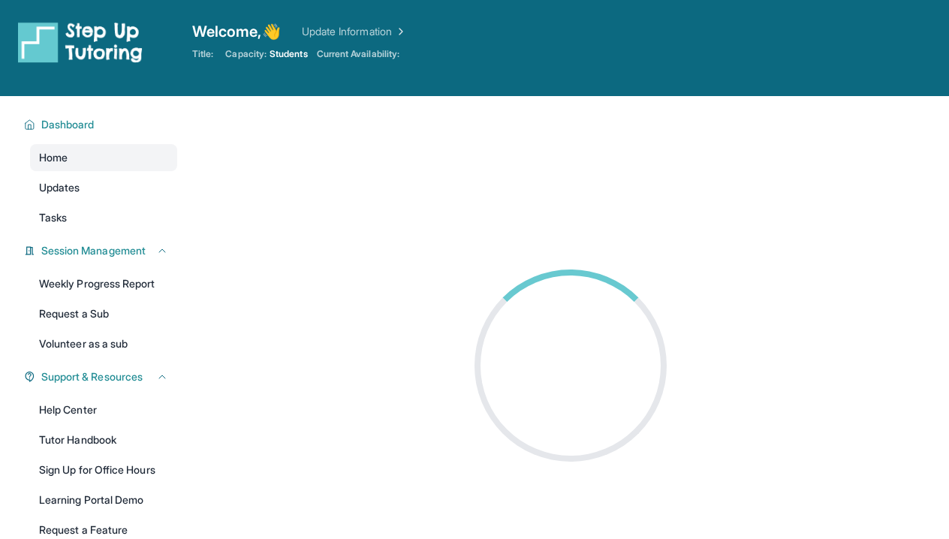 This screenshot has height=539, width=949. I want to click on span: Current Availability:, so click(358, 54).